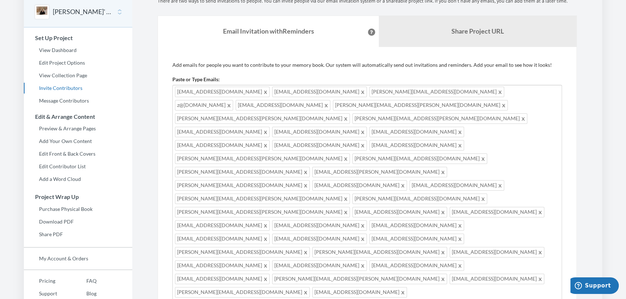 Image resolution: width=626 pixels, height=299 pixels. What do you see at coordinates (196, 80) in the screenshot?
I see `label: Paste or Type Emails:` at bounding box center [196, 80].